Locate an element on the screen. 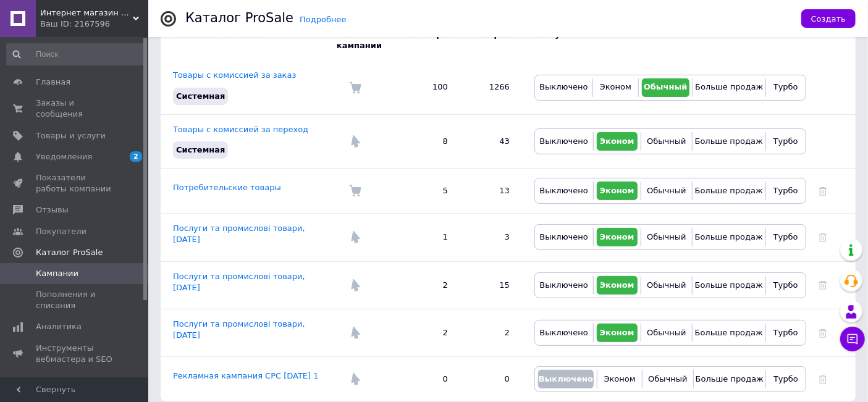 The image size is (868, 402). span: Уведомления is located at coordinates (64, 157).